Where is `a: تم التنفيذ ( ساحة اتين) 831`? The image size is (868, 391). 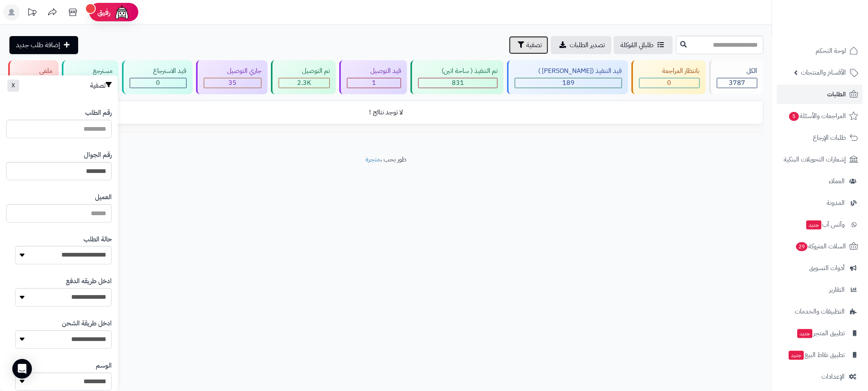
a: تم التنفيذ ( ساحة اتين) 831 is located at coordinates (457, 77).